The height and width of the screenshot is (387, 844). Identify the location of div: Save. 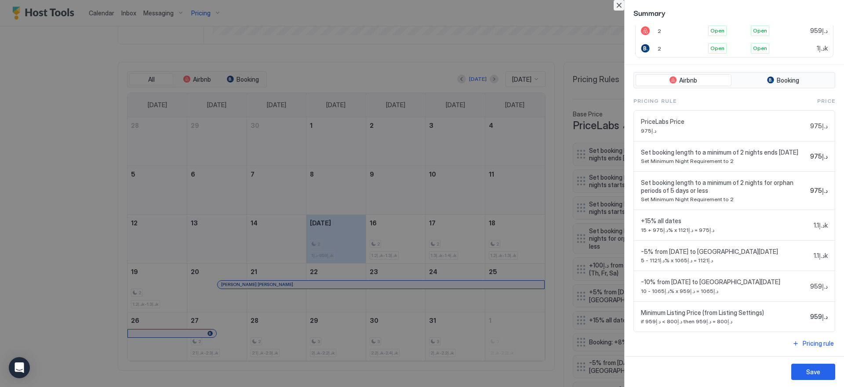
(813, 372).